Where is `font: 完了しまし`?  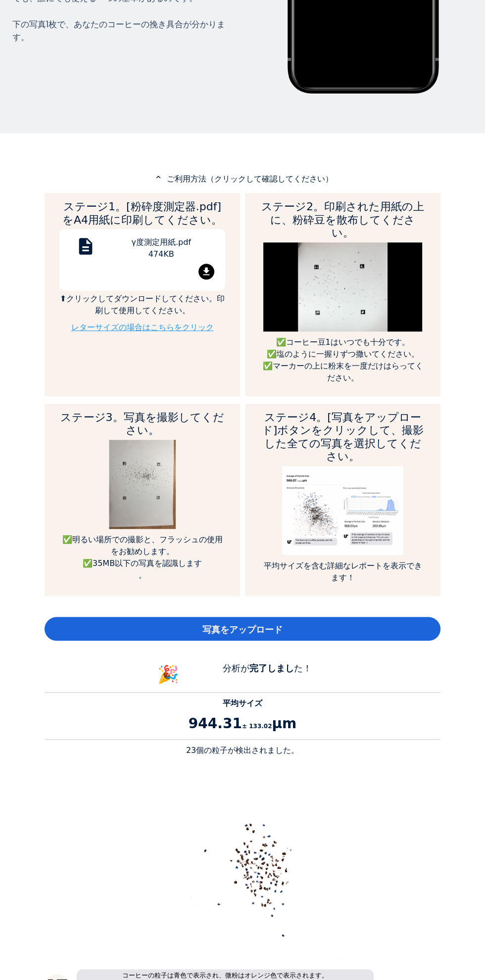 font: 完了しまし is located at coordinates (271, 668).